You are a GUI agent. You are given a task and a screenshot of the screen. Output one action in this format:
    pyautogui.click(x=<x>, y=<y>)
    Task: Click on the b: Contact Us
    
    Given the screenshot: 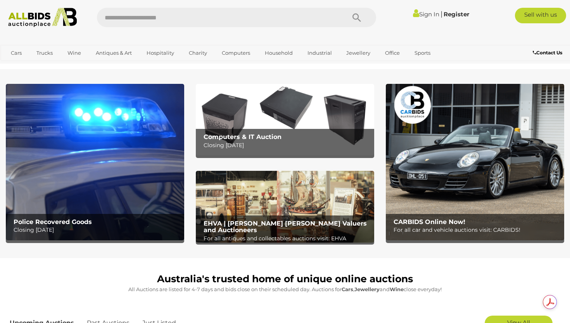 What is the action you would take?
    pyautogui.click(x=548, y=52)
    